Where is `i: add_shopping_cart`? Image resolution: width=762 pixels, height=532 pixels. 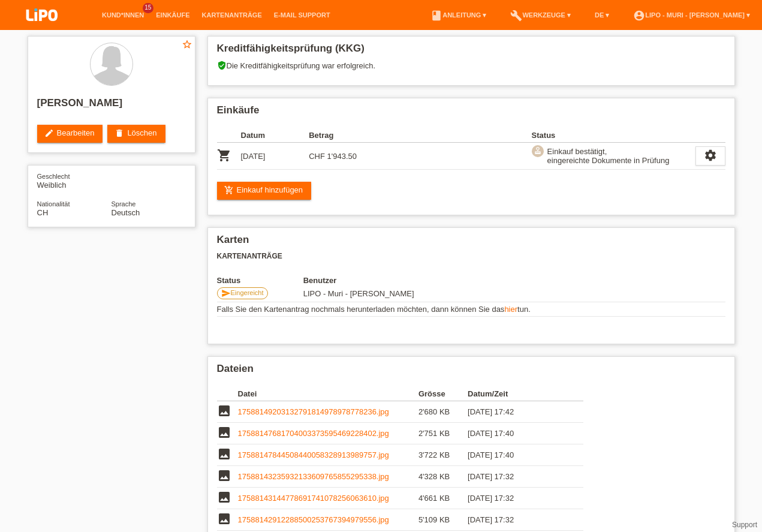 i: add_shopping_cart is located at coordinates (229, 190).